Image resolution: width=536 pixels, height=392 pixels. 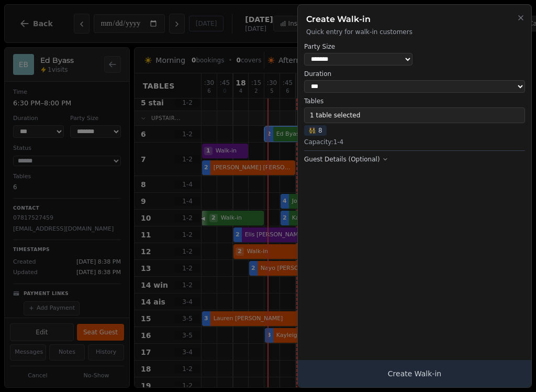 I want to click on span: 8, so click(x=315, y=130).